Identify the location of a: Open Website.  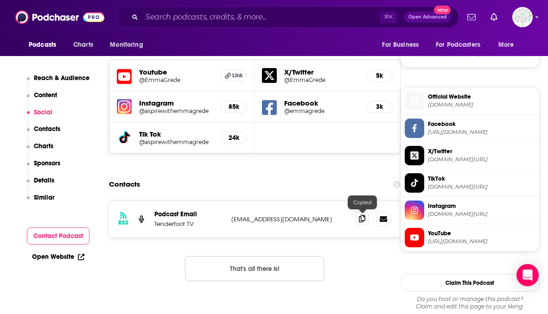
(58, 257).